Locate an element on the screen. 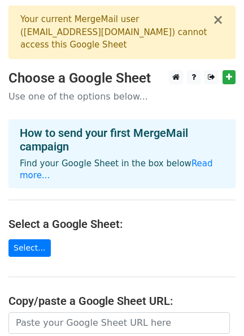 This screenshot has width=244, height=336. p: Find your Google Sheet in the box below is located at coordinates (122, 170).